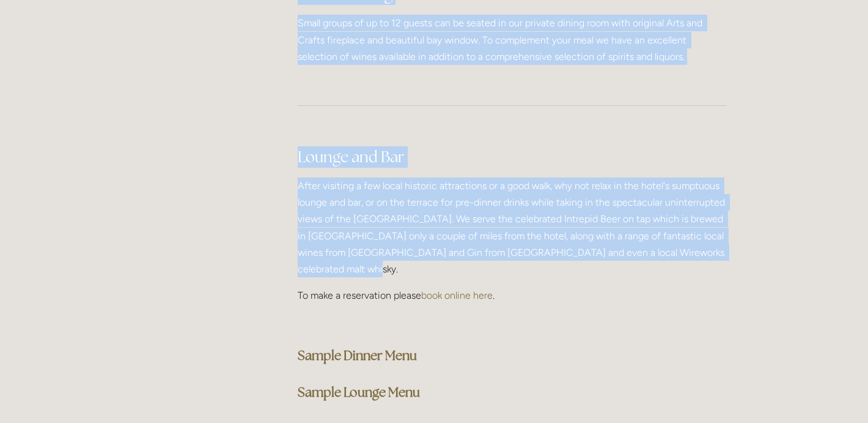  What do you see at coordinates (512, 227) in the screenshot?
I see `p: After visiting a few local historic attractions or a good walk, why not relax in the hotel's sump...` at bounding box center [512, 227].